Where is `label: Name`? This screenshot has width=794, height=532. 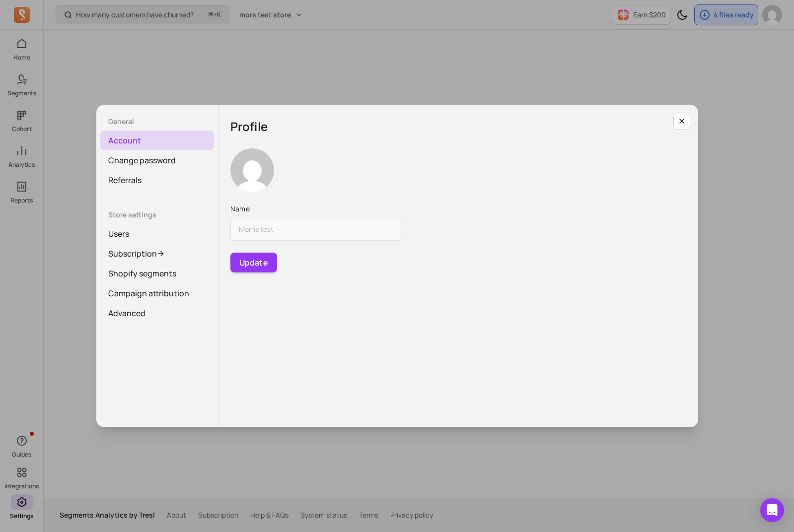 label: Name is located at coordinates (316, 209).